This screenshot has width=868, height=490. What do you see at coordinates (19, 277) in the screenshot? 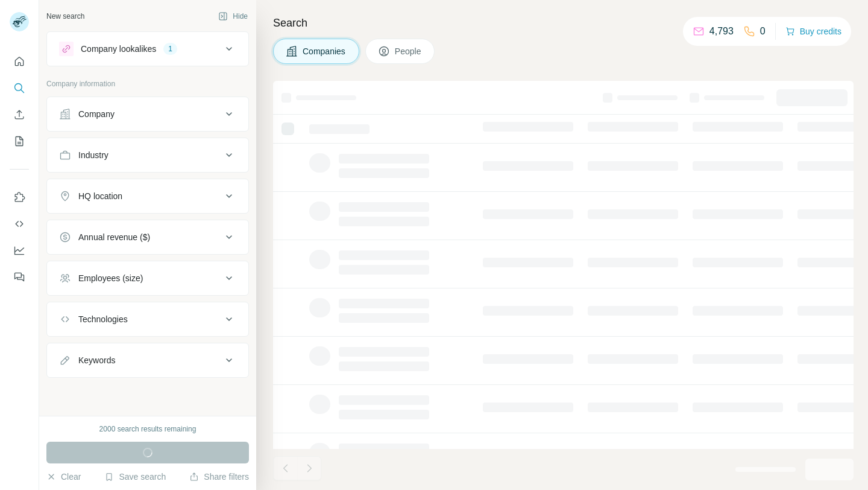
I see `button: Feedback` at bounding box center [19, 277].